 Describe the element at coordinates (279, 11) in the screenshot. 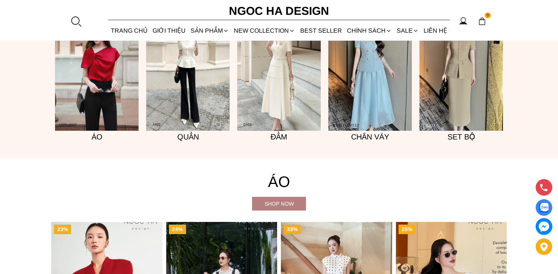

I see `h6: Ngoc Ha Design` at that location.